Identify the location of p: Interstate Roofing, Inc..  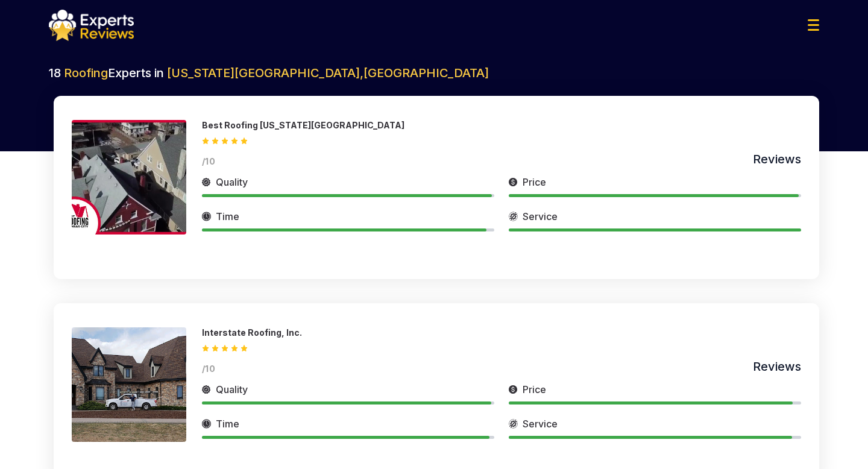
(252, 333).